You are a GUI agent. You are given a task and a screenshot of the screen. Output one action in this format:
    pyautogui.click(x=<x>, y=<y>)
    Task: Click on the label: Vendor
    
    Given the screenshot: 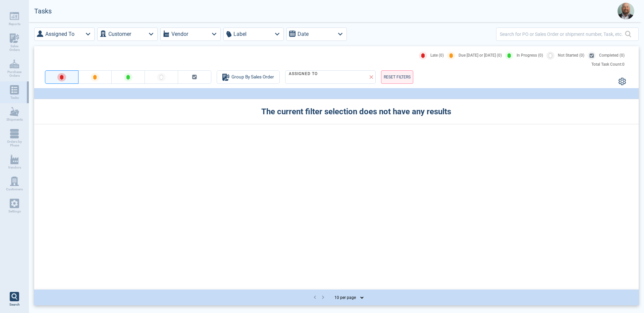 What is the action you would take?
    pyautogui.click(x=180, y=34)
    